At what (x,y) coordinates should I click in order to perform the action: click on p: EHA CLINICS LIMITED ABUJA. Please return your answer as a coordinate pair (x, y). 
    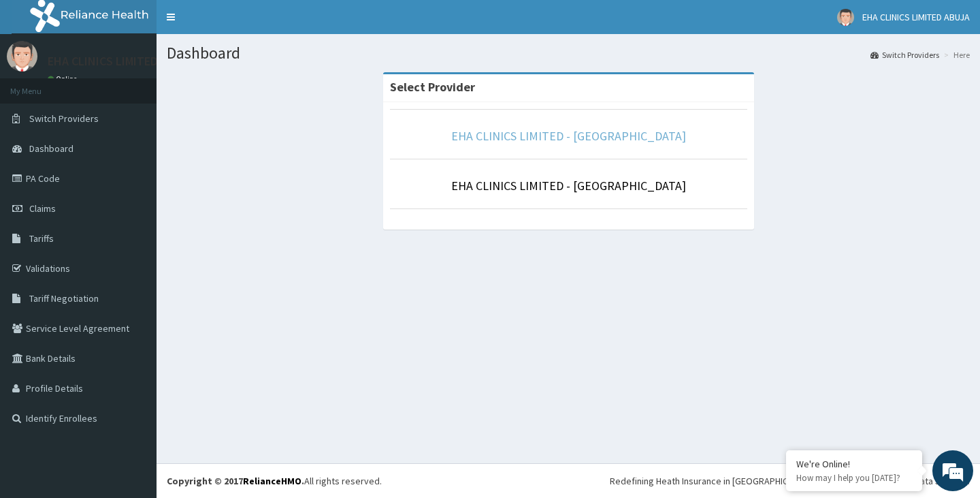
    Looking at the image, I should click on (121, 61).